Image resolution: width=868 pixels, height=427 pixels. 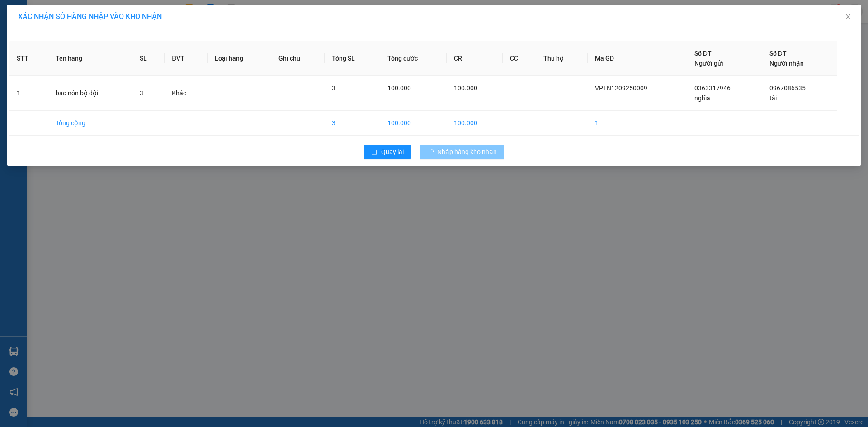 I want to click on button: Nhập hàng kho nhận, so click(x=462, y=152).